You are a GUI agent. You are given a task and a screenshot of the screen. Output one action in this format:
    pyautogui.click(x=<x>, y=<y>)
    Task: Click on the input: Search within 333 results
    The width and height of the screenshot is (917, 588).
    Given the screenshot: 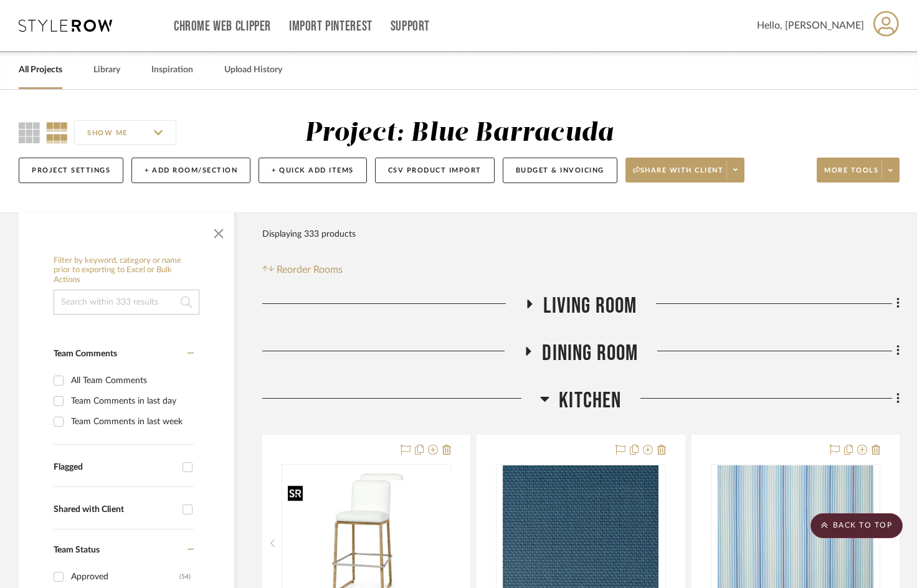 What is the action you would take?
    pyautogui.click(x=126, y=302)
    